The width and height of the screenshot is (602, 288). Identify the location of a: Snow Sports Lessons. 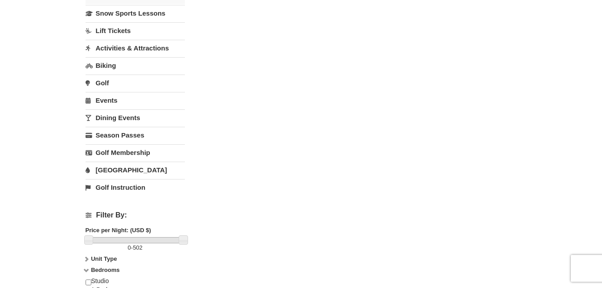
(135, 13).